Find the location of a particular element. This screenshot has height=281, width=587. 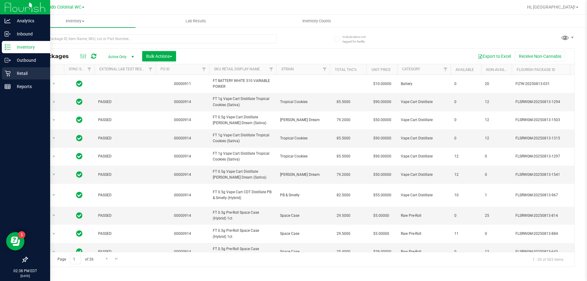

p: Retail is located at coordinates (29, 73).